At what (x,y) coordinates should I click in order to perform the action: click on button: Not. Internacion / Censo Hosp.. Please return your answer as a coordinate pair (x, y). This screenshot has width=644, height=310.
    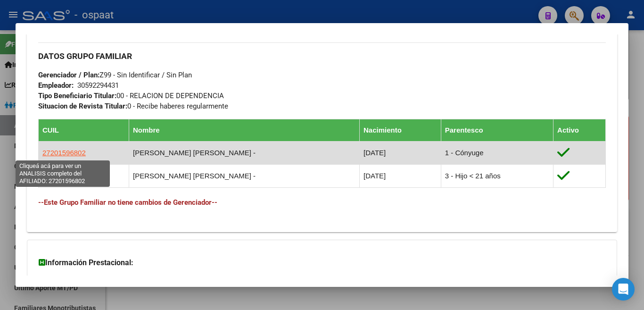
    Looking at the image, I should click on (366, 284).